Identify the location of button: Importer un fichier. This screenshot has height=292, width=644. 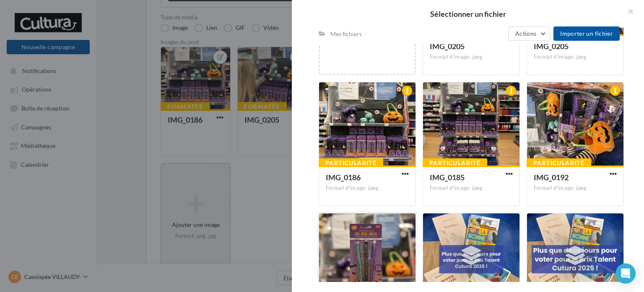
(587, 34).